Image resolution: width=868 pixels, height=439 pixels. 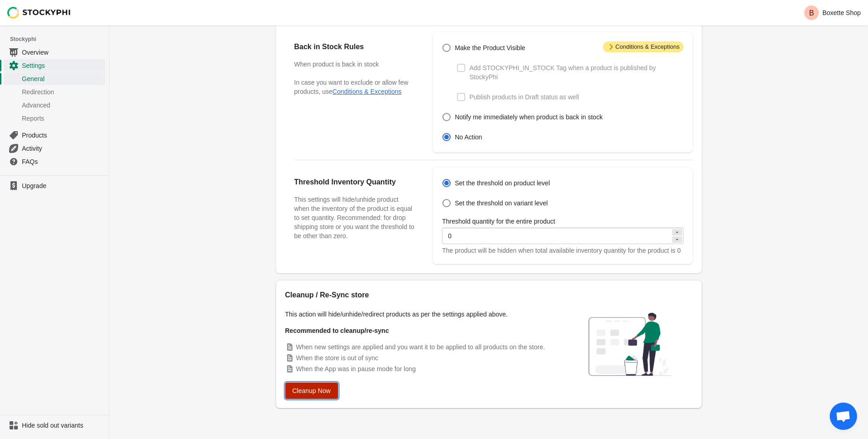 What do you see at coordinates (337, 331) in the screenshot?
I see `strong: Recommended to cleanup/re-sync` at bounding box center [337, 331].